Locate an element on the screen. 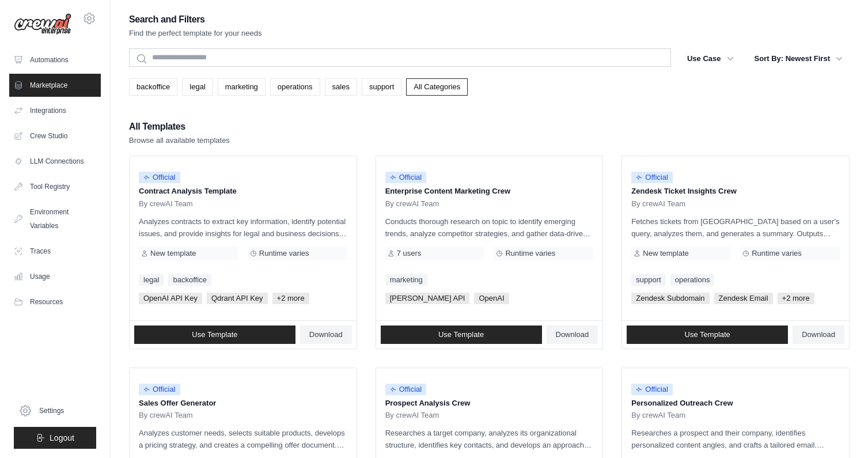 This screenshot has width=868, height=458. h2: All Templates is located at coordinates (179, 127).